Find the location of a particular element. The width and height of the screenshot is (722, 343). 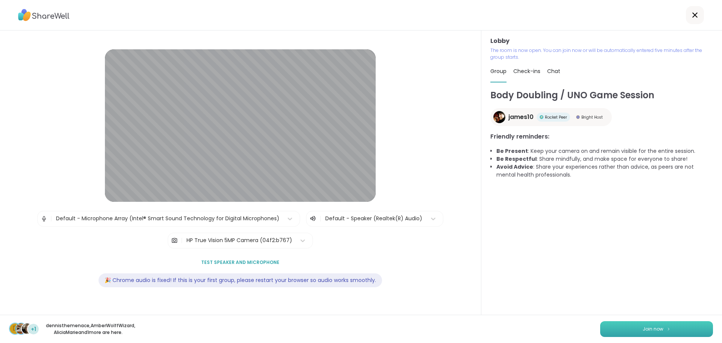

img: ShareWell Logo is located at coordinates (44, 15).